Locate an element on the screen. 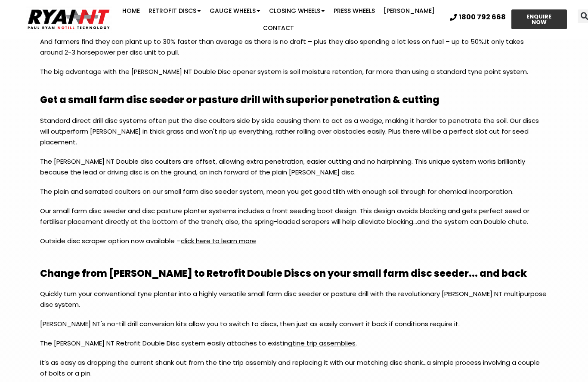  a: Closing Wheels is located at coordinates (297, 11).